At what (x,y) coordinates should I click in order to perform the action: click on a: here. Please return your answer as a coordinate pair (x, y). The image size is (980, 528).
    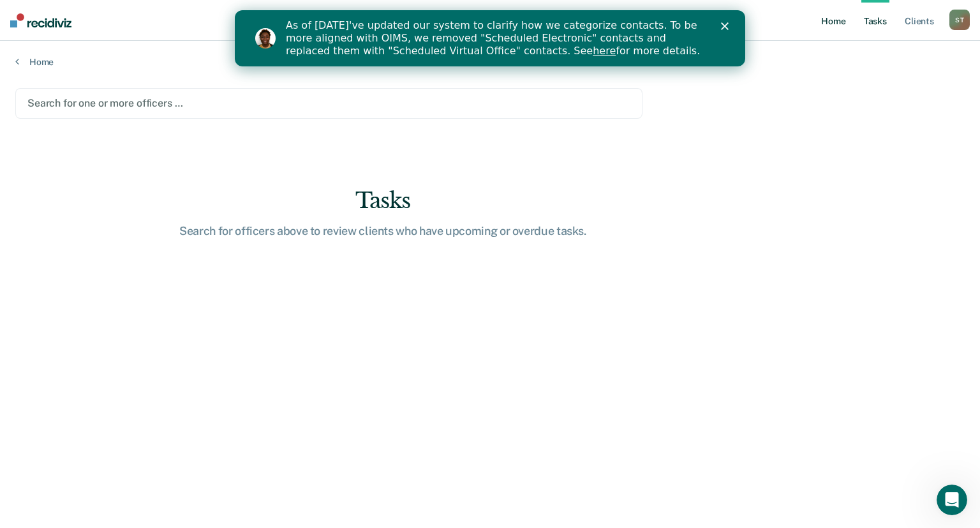
    Looking at the image, I should click on (370, 40).